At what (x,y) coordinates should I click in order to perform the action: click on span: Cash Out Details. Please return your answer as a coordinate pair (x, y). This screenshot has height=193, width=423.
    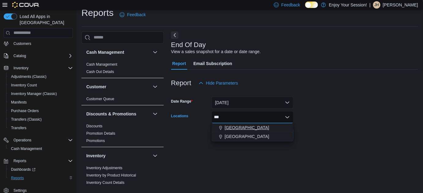
    Looking at the image, I should click on (100, 72).